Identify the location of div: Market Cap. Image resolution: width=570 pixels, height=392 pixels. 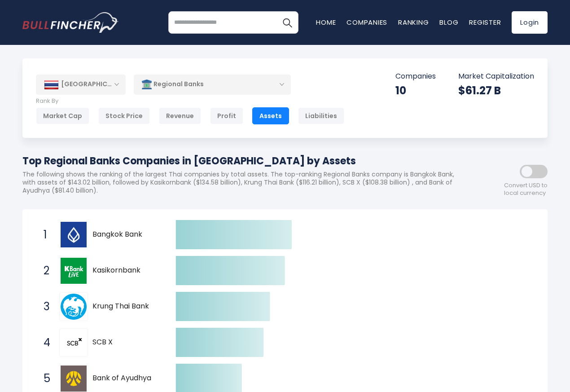
(62, 116).